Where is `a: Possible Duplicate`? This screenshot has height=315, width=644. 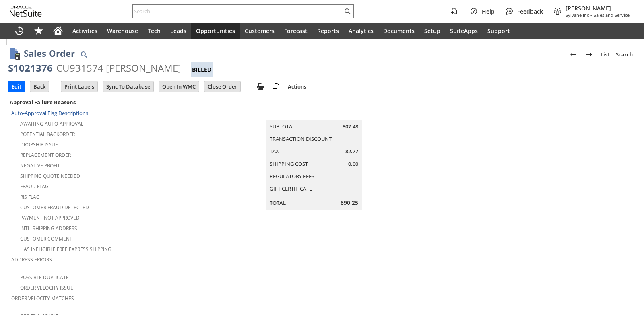
a: Possible Duplicate is located at coordinates (45, 277).